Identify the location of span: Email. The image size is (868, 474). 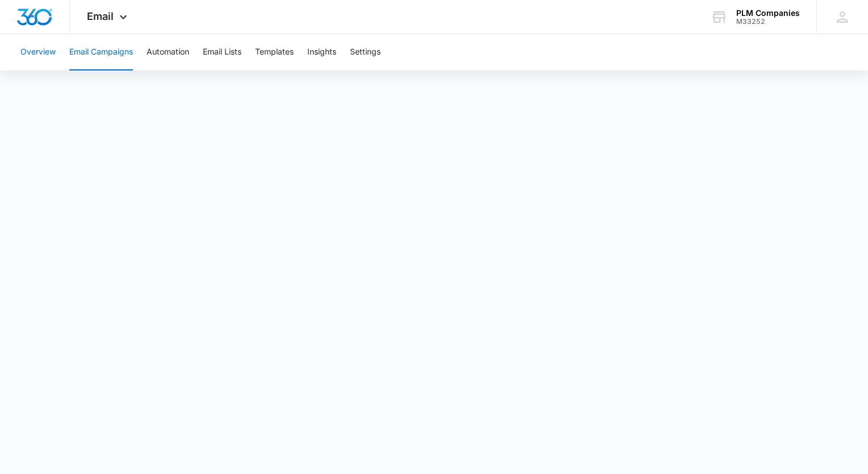
(100, 16).